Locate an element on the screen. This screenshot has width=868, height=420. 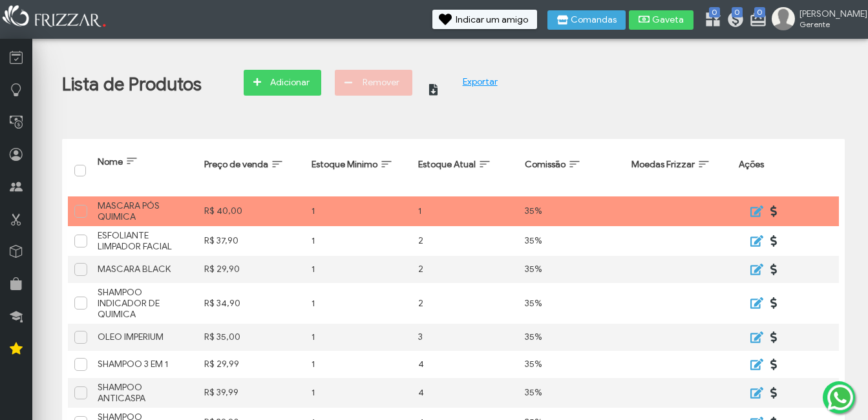
span: Adicionar is located at coordinates (290, 82).